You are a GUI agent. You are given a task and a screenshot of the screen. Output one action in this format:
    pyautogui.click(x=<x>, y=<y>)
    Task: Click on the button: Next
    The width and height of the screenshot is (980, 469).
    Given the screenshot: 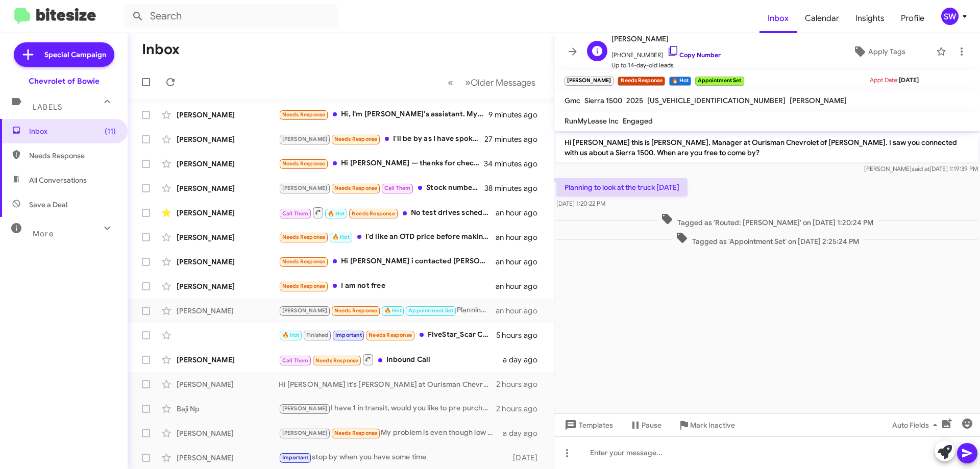 What is the action you would take?
    pyautogui.click(x=500, y=82)
    